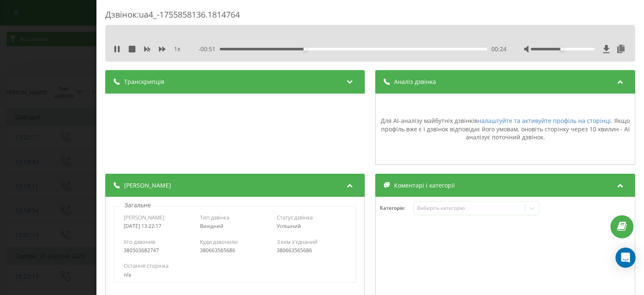  I want to click on span: Остання сторінка, so click(146, 266).